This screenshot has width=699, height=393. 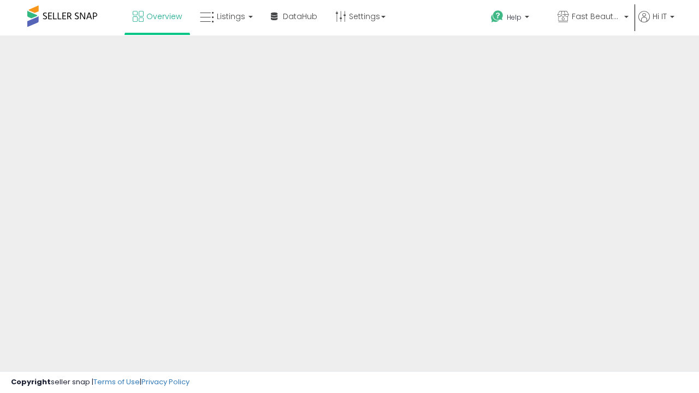 I want to click on i: Get Help, so click(x=497, y=16).